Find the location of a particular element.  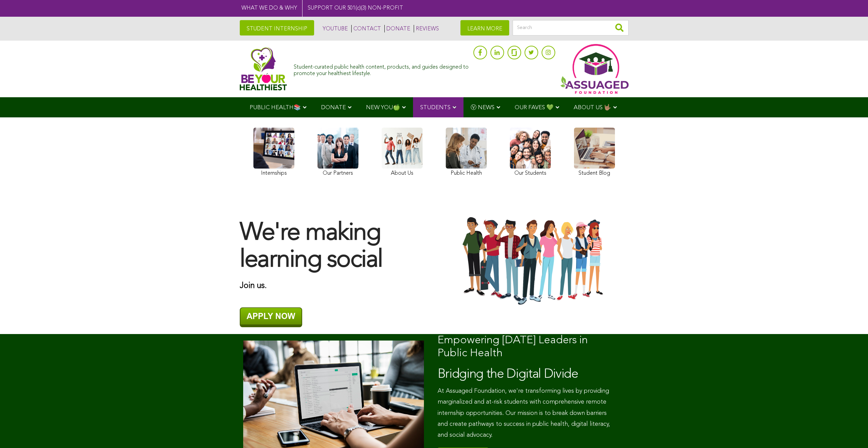

img: glassdoor is located at coordinates (514, 52).